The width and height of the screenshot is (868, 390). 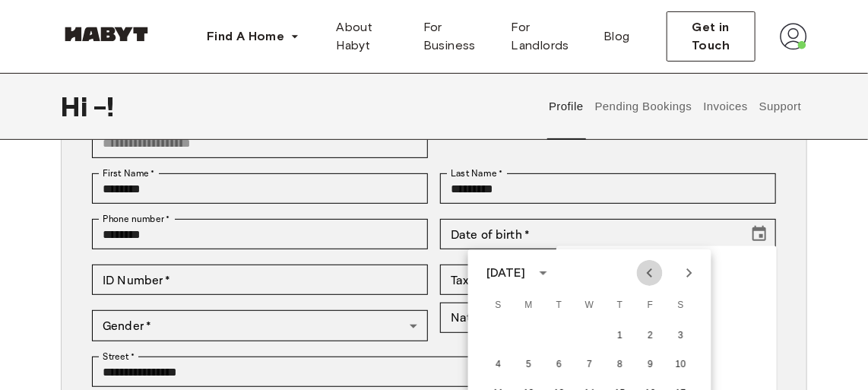 I want to click on button: Previous month, so click(x=650, y=273).